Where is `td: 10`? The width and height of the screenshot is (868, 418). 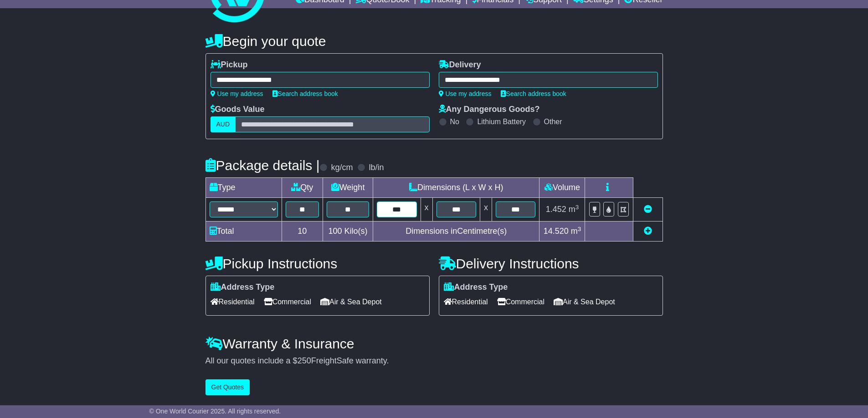 td: 10 is located at coordinates (302, 231).